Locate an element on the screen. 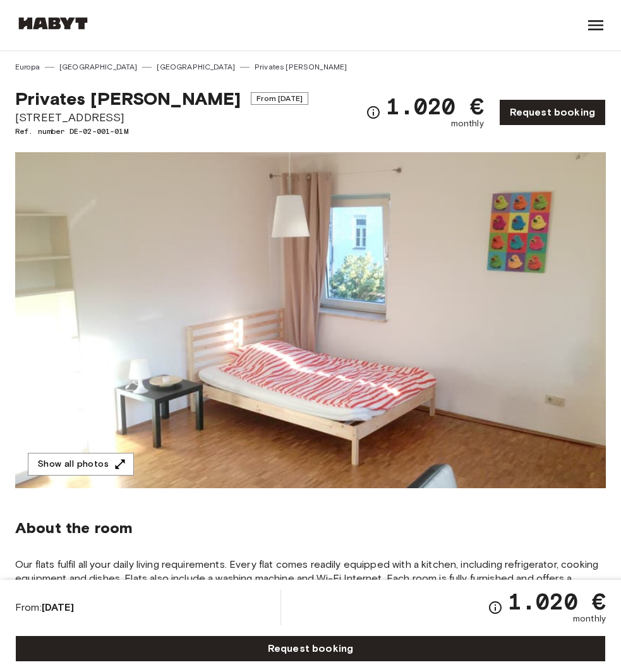 The height and width of the screenshot is (672, 621). a: Europa is located at coordinates (27, 67).